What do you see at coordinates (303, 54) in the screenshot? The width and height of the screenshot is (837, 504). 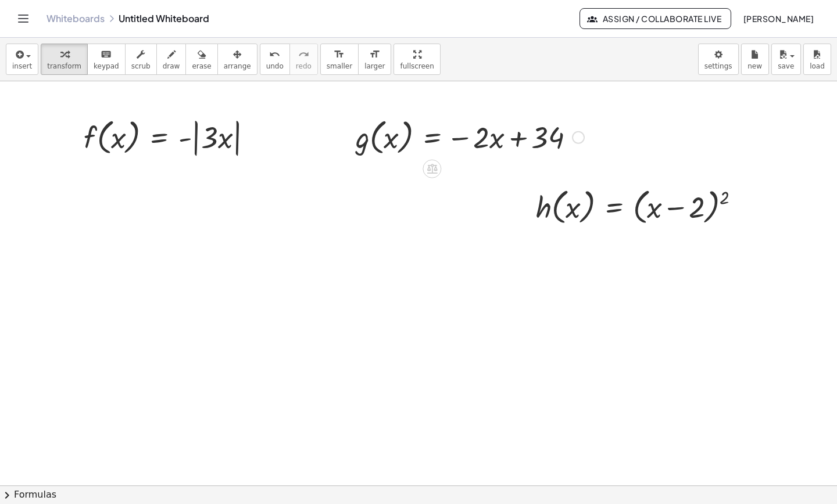 I see `i: redo` at bounding box center [303, 54].